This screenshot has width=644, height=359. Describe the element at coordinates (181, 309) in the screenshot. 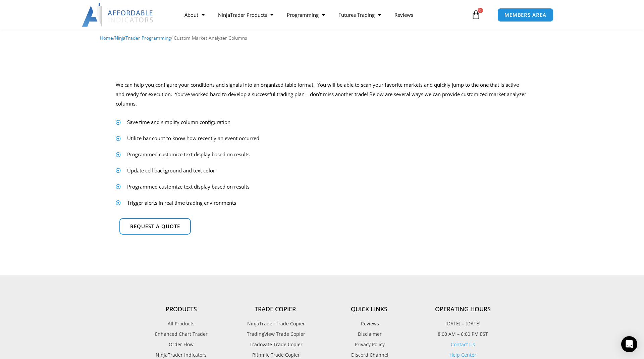

I see `h4: Products` at that location.